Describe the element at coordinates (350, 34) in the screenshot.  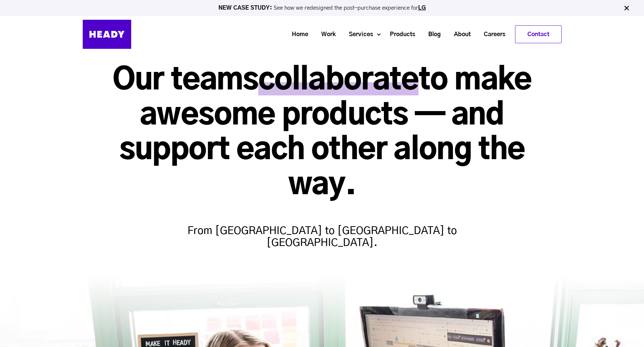
I see `div: Navigation Menu` at that location.